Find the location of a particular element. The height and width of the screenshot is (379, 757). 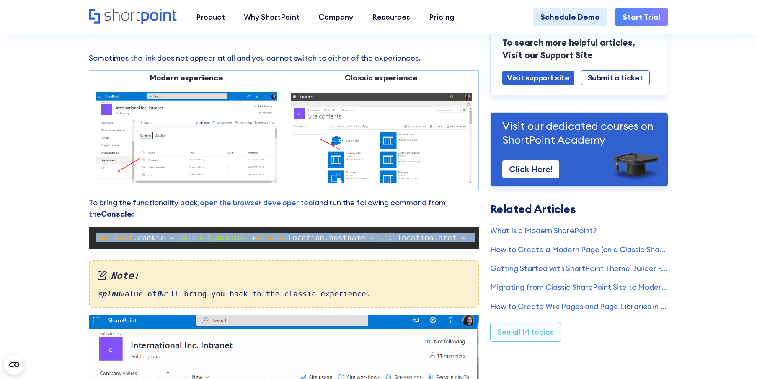

span: document is located at coordinates (114, 238).